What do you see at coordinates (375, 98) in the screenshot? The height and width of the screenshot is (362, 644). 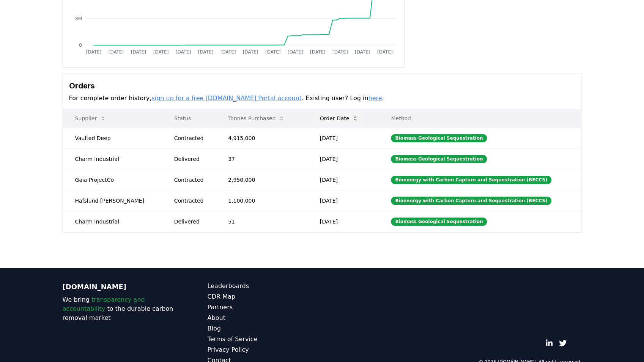 I see `a: here` at bounding box center [375, 98].